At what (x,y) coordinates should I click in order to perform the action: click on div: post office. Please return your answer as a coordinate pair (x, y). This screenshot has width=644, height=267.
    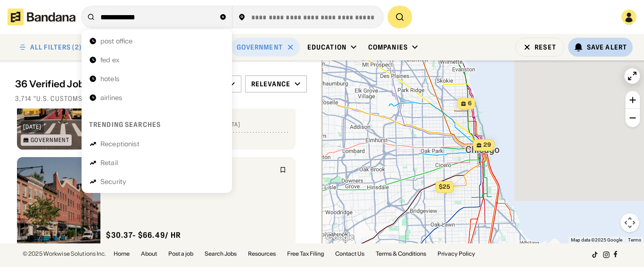
    Looking at the image, I should click on (116, 41).